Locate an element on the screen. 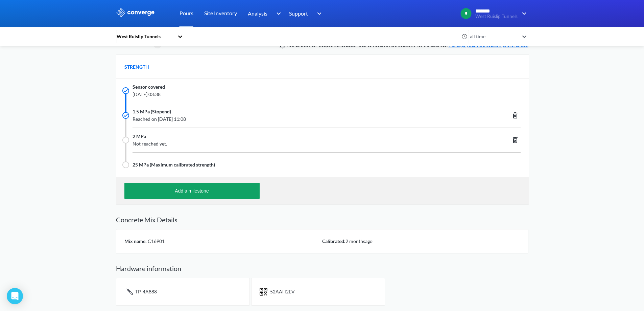  span: Analysis is located at coordinates (257, 13).